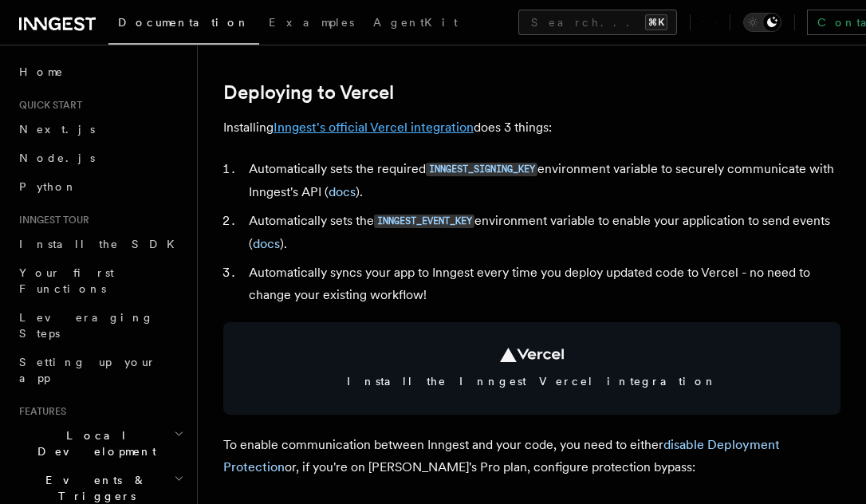  What do you see at coordinates (100, 158) in the screenshot?
I see `a: Node.js` at bounding box center [100, 158].